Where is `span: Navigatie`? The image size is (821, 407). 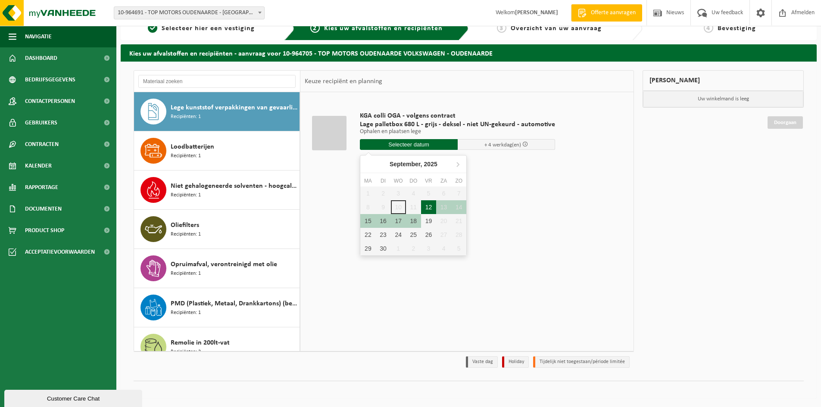 span: Navigatie is located at coordinates (38, 37).